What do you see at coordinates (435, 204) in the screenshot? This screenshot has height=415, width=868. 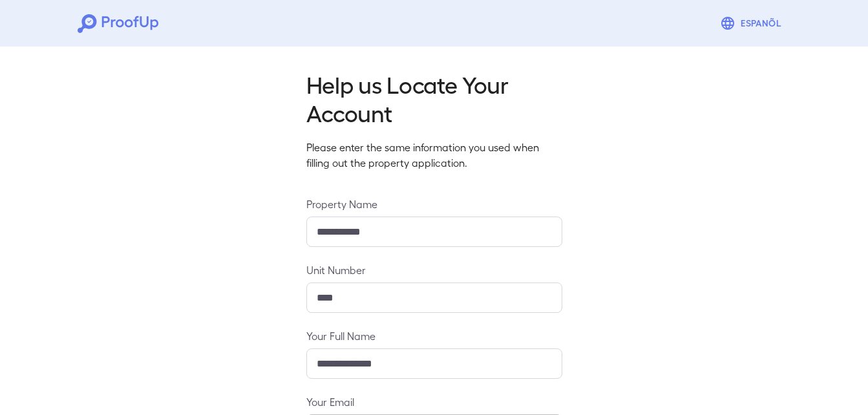 I see `label: Property Name` at bounding box center [435, 204].